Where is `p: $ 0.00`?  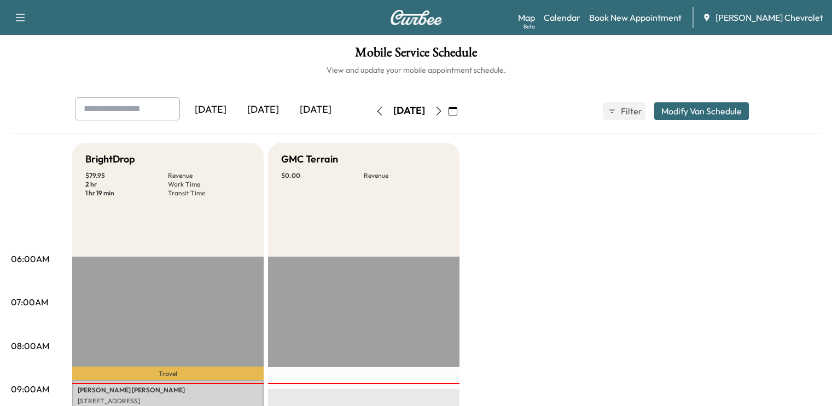 p: $ 0.00 is located at coordinates (322, 176).